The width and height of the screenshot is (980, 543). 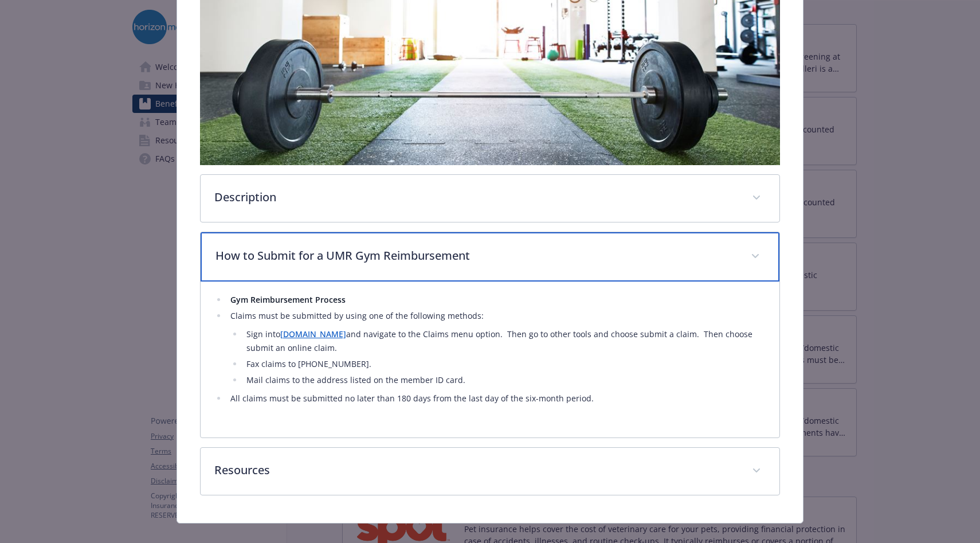 I want to click on li: Sign into and navigate to the Claims menu option. Then go to other tools and choose submit a clai..., so click(x=504, y=341).